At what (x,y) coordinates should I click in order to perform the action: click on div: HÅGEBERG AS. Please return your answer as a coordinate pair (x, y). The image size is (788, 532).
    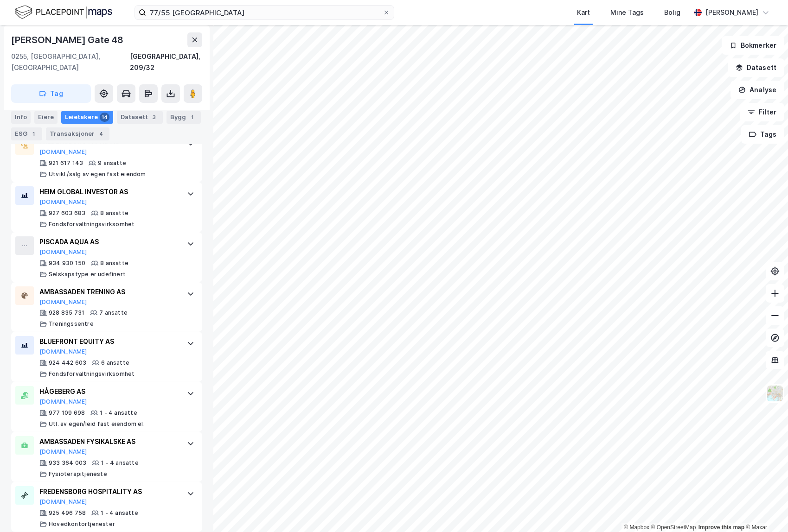
    Looking at the image, I should click on (108, 391).